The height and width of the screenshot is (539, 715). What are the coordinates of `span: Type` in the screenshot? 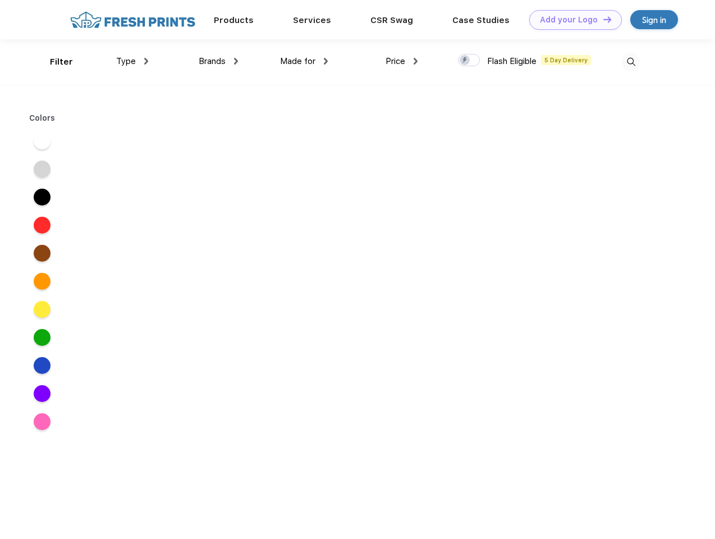 It's located at (126, 61).